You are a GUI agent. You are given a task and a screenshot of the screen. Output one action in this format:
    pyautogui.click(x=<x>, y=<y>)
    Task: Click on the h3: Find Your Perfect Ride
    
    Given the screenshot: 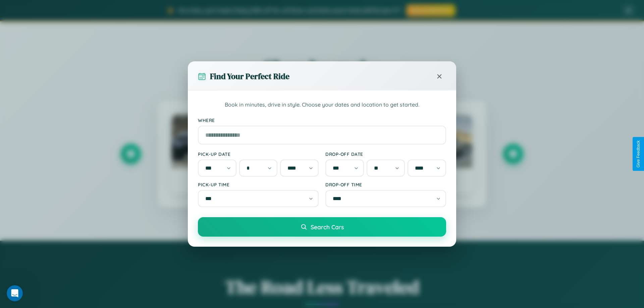 What is the action you would take?
    pyautogui.click(x=249, y=76)
    